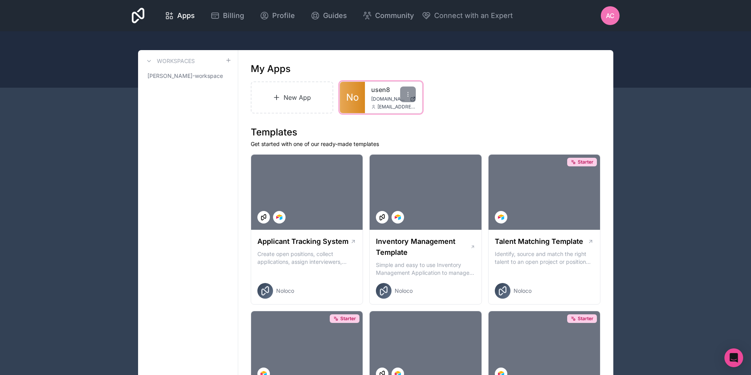 The image size is (751, 375). What do you see at coordinates (394, 16) in the screenshot?
I see `span: Community` at bounding box center [394, 16].